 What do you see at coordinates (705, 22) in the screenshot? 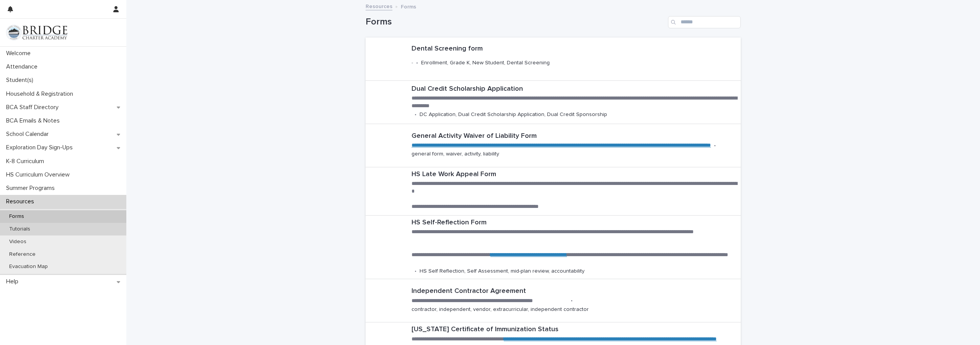
I see `input: Search` at bounding box center [705, 22].